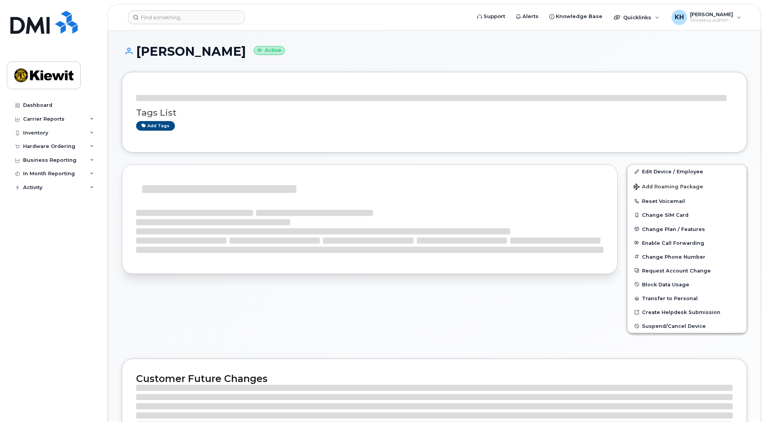 This screenshot has height=422, width=765. Describe the element at coordinates (687, 229) in the screenshot. I see `button: Change Plan / Features` at that location.